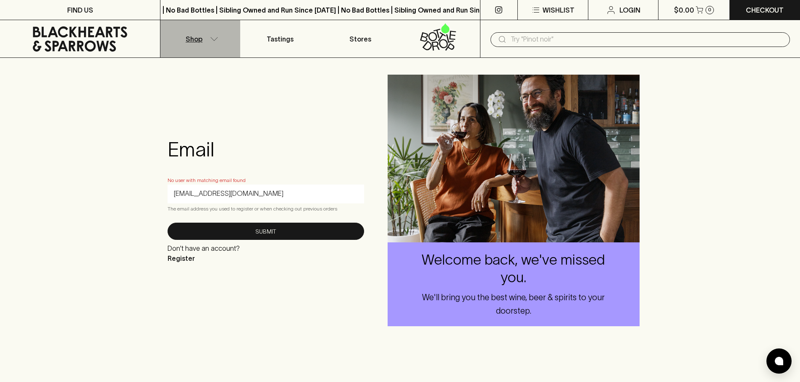 Image resolution: width=800 pixels, height=382 pixels. Describe the element at coordinates (280, 39) in the screenshot. I see `a: Tastings` at that location.